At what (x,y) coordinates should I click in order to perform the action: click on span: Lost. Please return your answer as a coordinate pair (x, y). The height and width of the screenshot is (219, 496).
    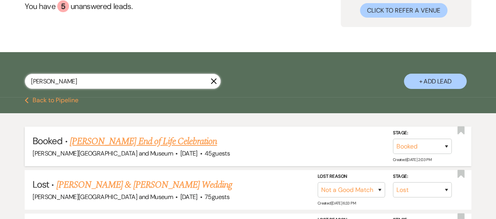
    Looking at the image, I should click on (41, 184).